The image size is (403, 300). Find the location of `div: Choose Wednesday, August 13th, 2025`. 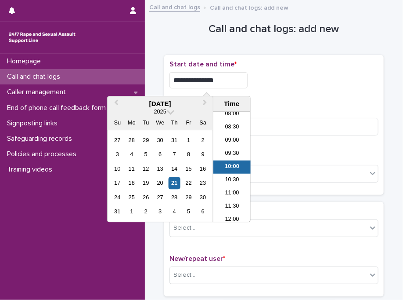

div: Choose Wednesday, August 13th, 2025 is located at coordinates (160, 168).